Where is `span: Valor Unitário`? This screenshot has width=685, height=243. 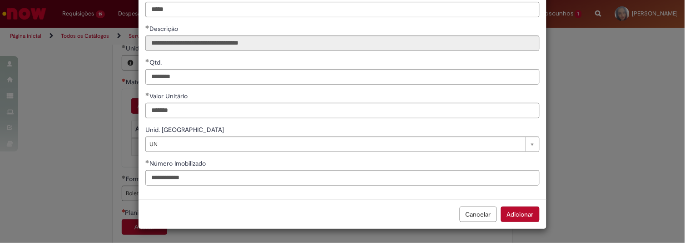
span: Valor Unitário is located at coordinates (169, 96).